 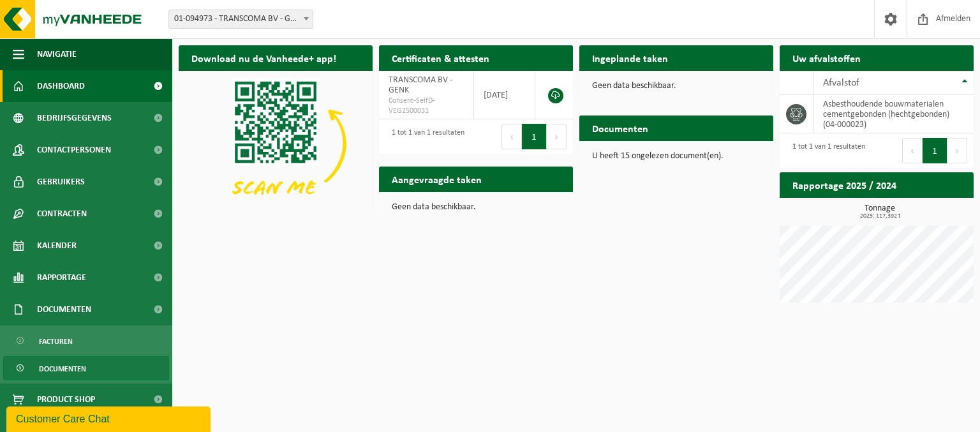 What do you see at coordinates (62, 214) in the screenshot?
I see `span: Contracten` at bounding box center [62, 214].